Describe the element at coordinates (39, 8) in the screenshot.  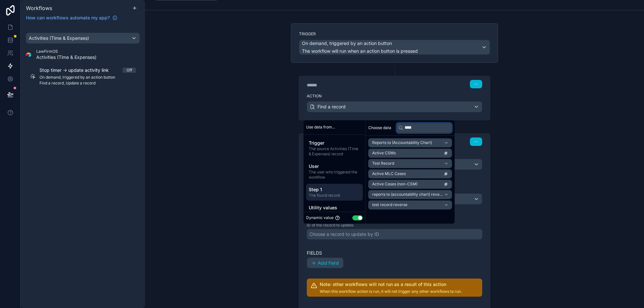
I see `span: Workflows` at that location.